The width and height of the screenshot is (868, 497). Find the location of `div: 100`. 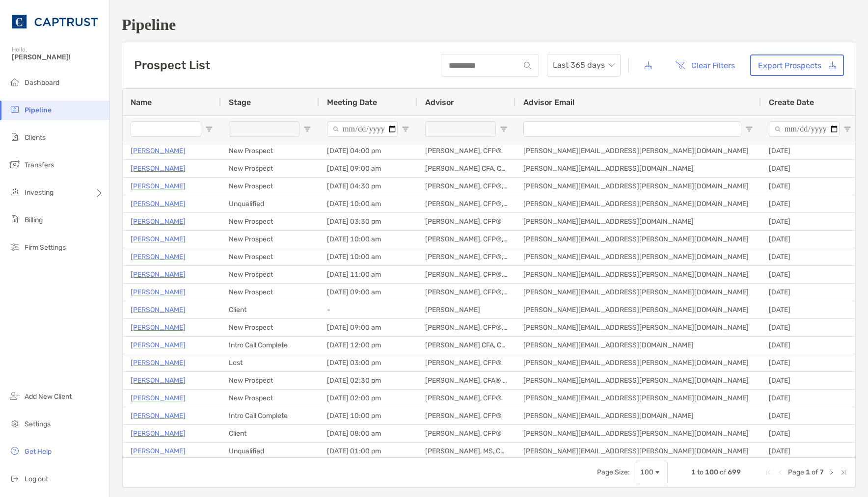

div: 100 is located at coordinates (647, 472).